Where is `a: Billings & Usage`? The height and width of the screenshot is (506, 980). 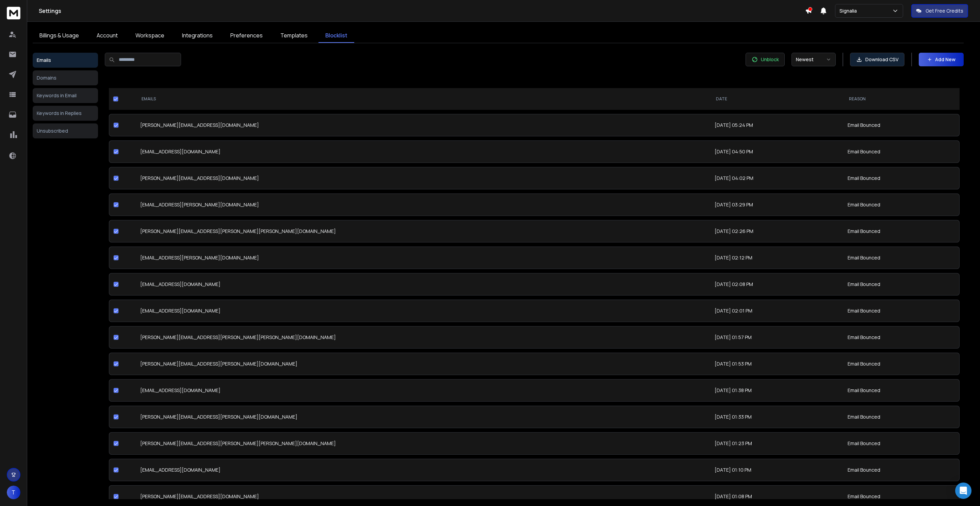
a: Billings & Usage is located at coordinates (59, 36).